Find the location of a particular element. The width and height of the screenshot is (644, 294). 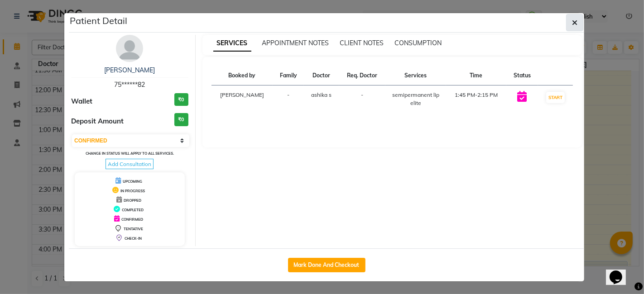

span: DROPPED is located at coordinates (132, 201).